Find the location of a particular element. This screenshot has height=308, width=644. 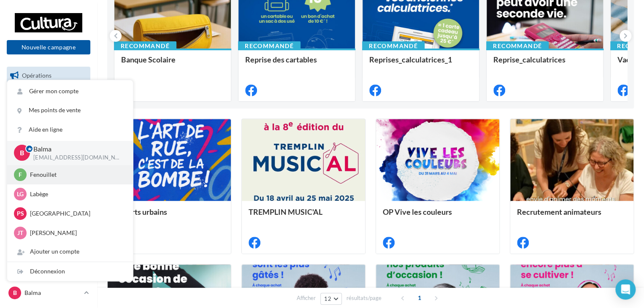

span: Banque Scolaire is located at coordinates (148, 59).